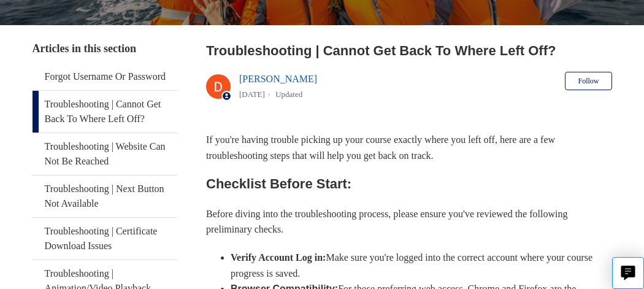 The height and width of the screenshot is (289, 644). Describe the element at coordinates (409, 148) in the screenshot. I see `p: If you're having trouble picking up your course exactly where you left off, here are a few troubl...` at that location.